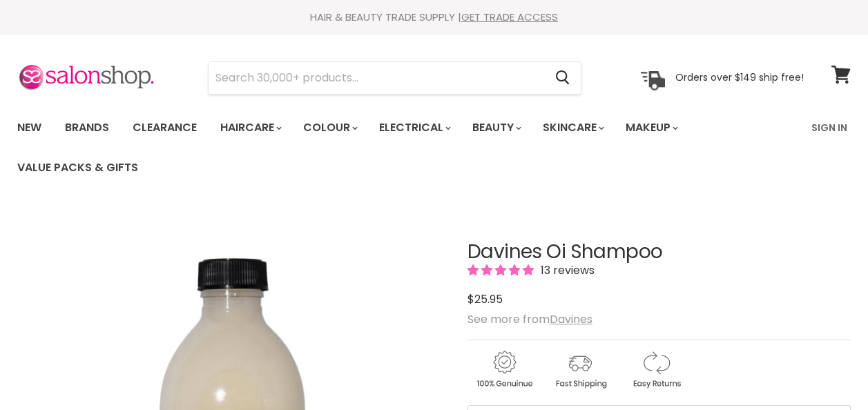  Describe the element at coordinates (566, 270) in the screenshot. I see `span: 13 reviews` at that location.